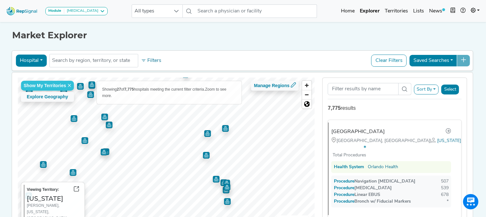 The image size is (486, 217). Describe the element at coordinates (307, 85) in the screenshot. I see `button: Zoom in` at that location.